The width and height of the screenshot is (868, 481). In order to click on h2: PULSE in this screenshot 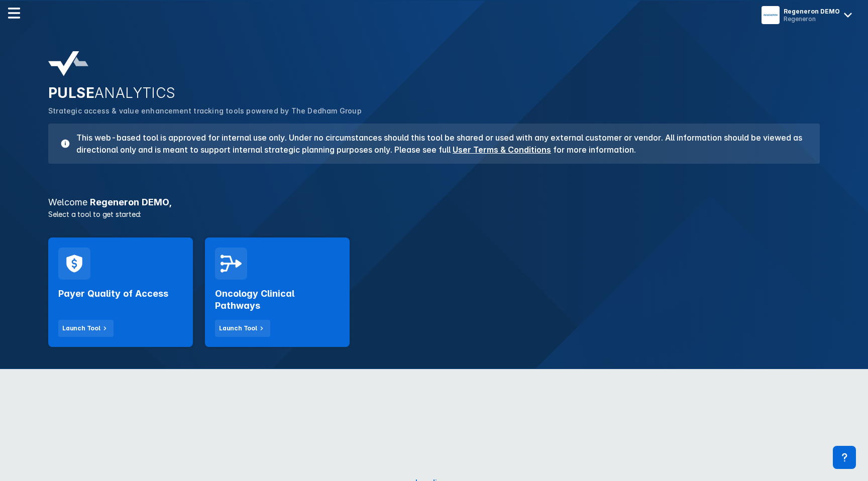, I will do `click(434, 93)`.